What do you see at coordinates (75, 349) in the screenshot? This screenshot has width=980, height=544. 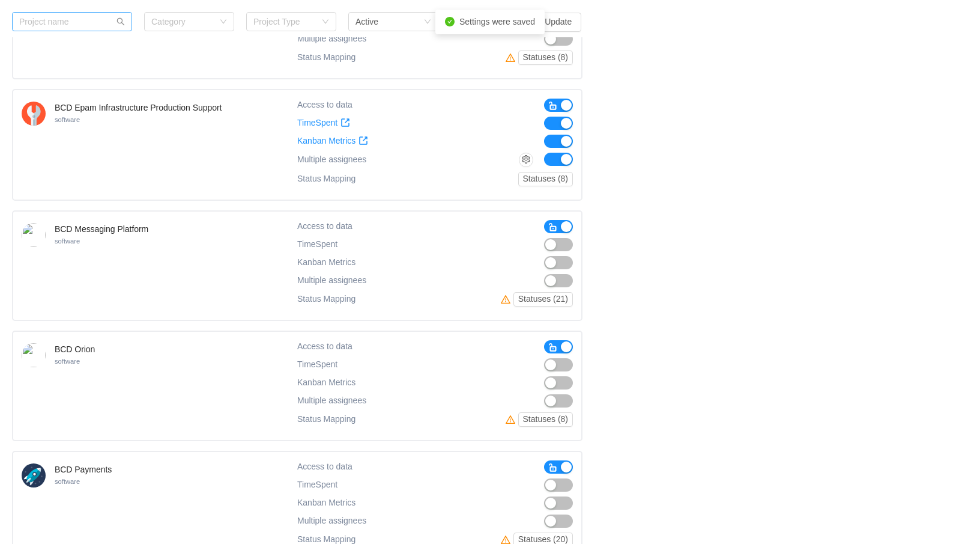 I see `h4: BCD Orion` at bounding box center [75, 349].